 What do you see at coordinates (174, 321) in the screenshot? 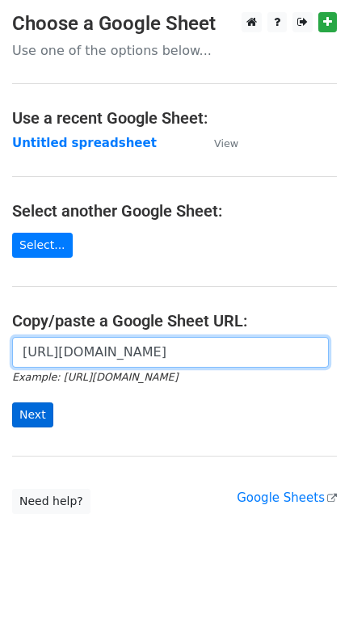
I see `h4: Copy/paste a Google Sheet URL:` at bounding box center [174, 321].